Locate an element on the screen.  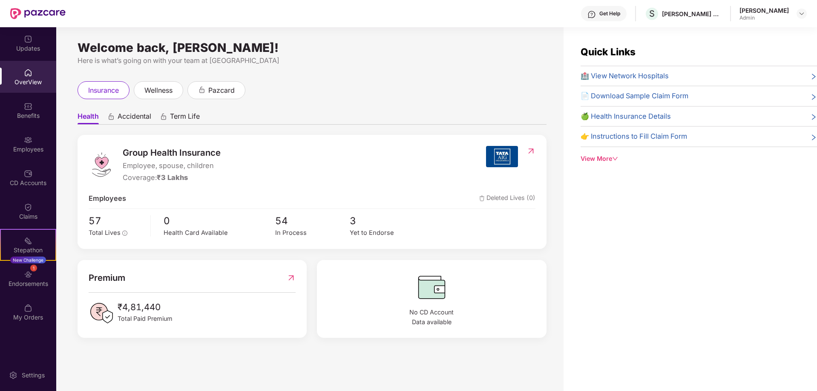
span: Quick Links is located at coordinates (608, 52).